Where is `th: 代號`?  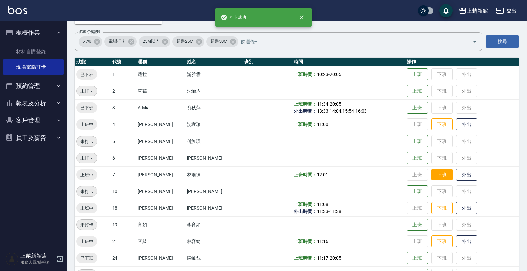
th: 代號 is located at coordinates (123, 62).